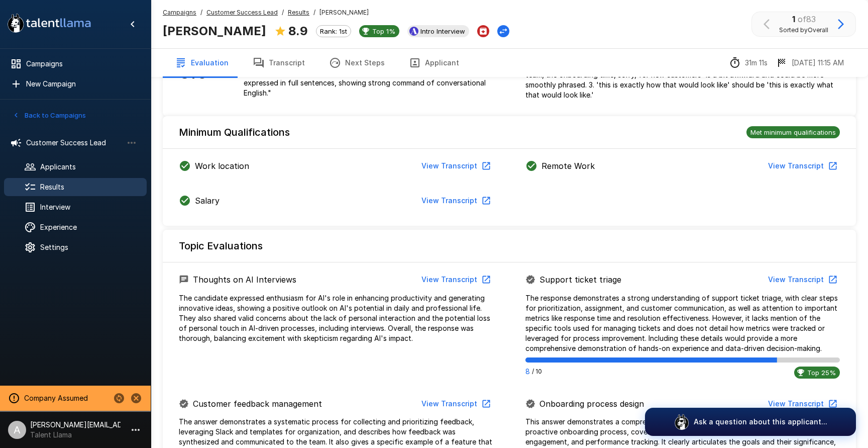 The image size is (868, 448). Describe the element at coordinates (527, 371) in the screenshot. I see `p: 8` at that location.